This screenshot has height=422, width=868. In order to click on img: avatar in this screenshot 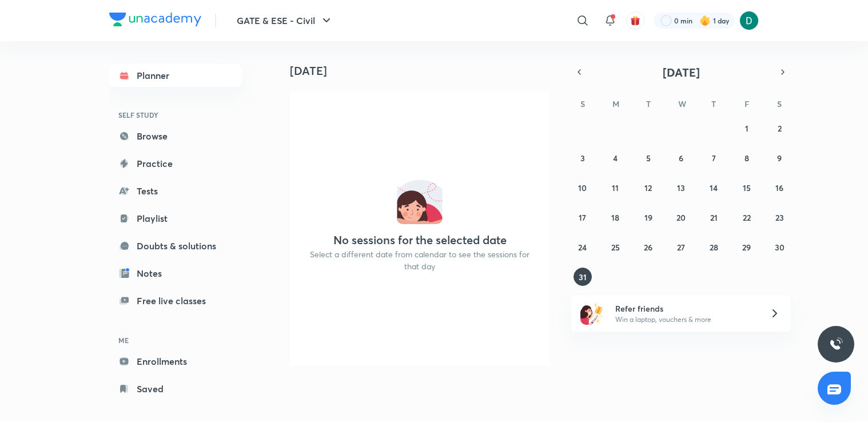, I will do `click(635, 21)`.